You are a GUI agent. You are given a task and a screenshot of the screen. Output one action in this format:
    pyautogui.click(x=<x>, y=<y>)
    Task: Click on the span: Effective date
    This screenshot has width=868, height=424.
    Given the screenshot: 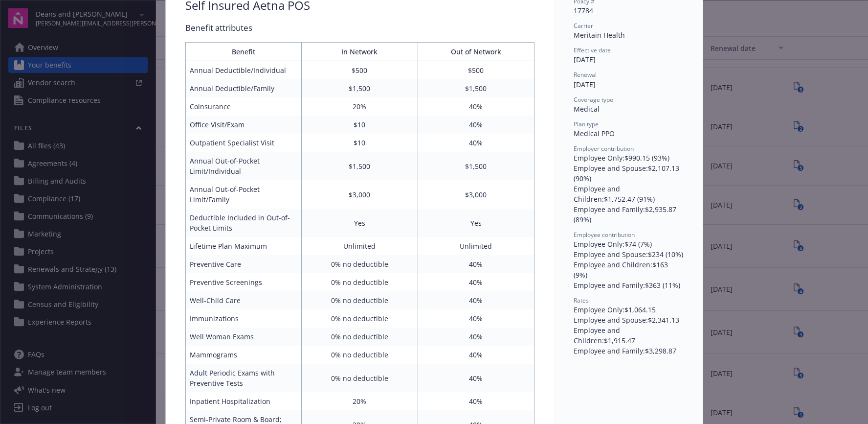 What is the action you would take?
    pyautogui.click(x=592, y=50)
    